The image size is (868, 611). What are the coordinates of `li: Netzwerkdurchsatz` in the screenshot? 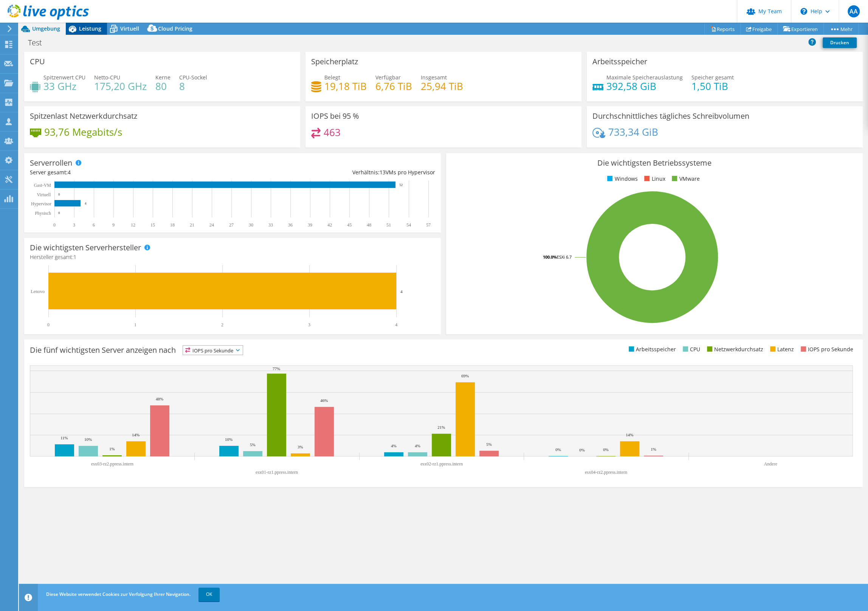 It's located at (734, 350).